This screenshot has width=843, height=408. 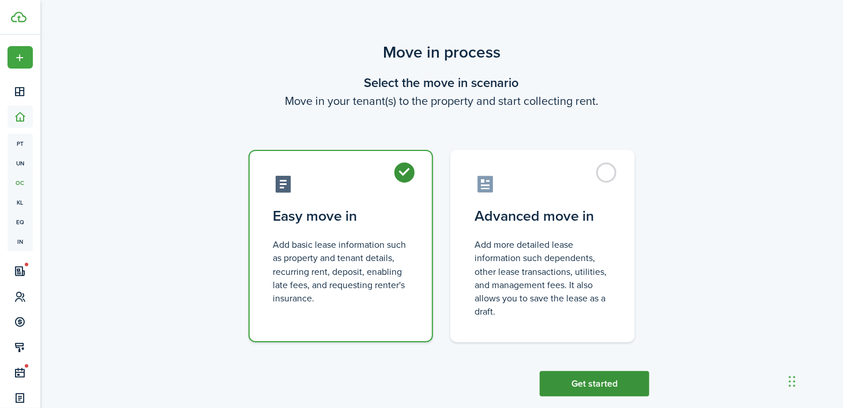 I want to click on control-radio-card-description: Add basic lease information such as property and tenant details, recurring rent, deposit, enablin..., so click(x=341, y=272).